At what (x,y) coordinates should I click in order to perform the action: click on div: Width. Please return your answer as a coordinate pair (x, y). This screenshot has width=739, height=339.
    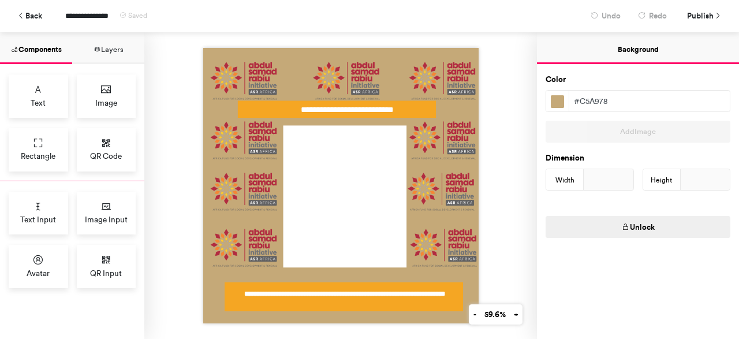
    Looking at the image, I should click on (565, 180).